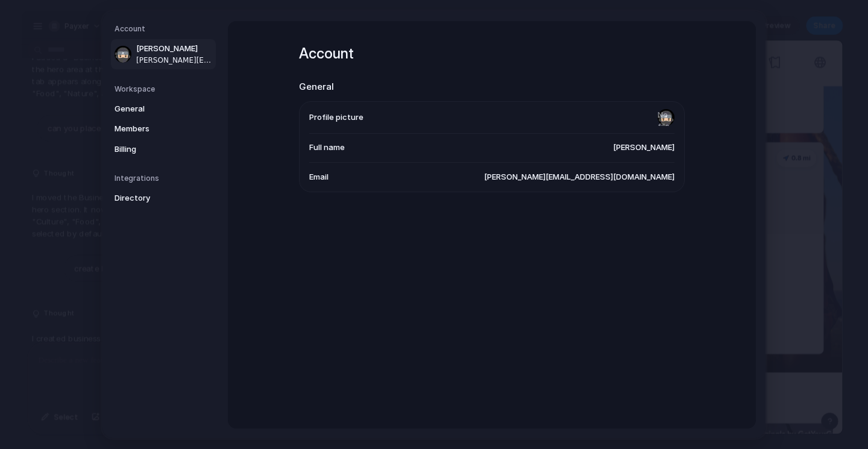 Image resolution: width=868 pixels, height=449 pixels. Describe the element at coordinates (447, 57) in the screenshot. I see `p: Open until 7:00 PM` at that location.